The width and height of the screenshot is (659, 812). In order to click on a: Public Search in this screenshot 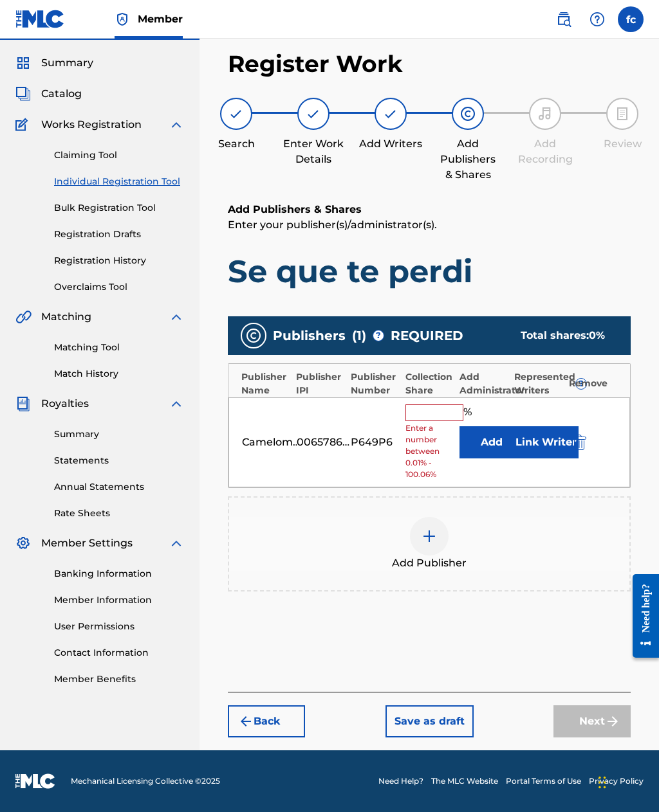, I will do `click(564, 20)`.